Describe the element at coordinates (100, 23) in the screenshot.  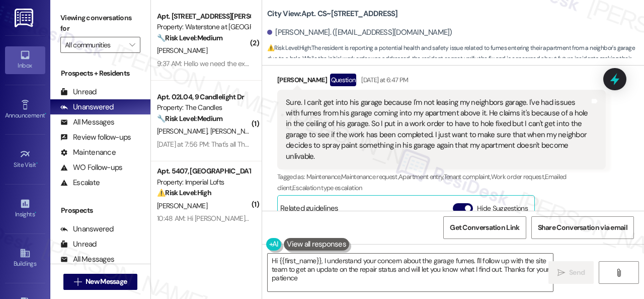
I see `label: Viewing conversations for` at that location.